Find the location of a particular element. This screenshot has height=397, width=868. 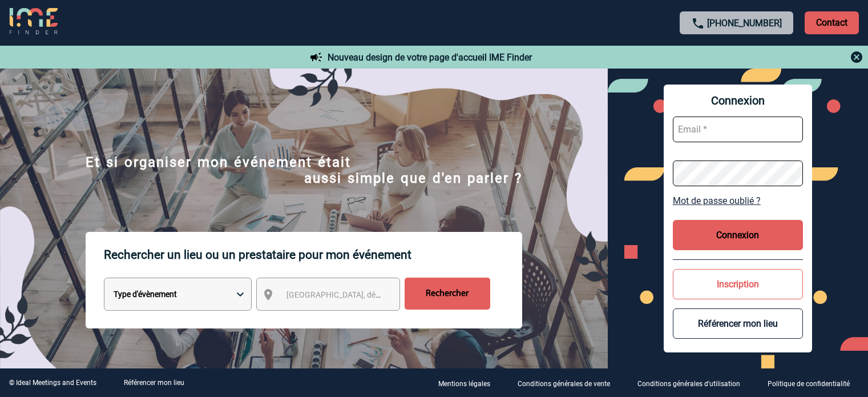

a: Mot de passe oublié ? is located at coordinates (738, 200).